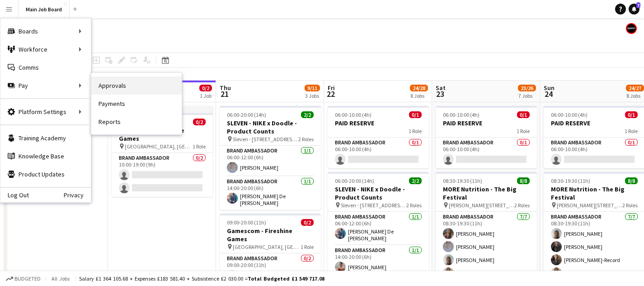 The height and width of the screenshot is (286, 644). Describe the element at coordinates (45, 156) in the screenshot. I see `a: Knowledge Base` at that location.